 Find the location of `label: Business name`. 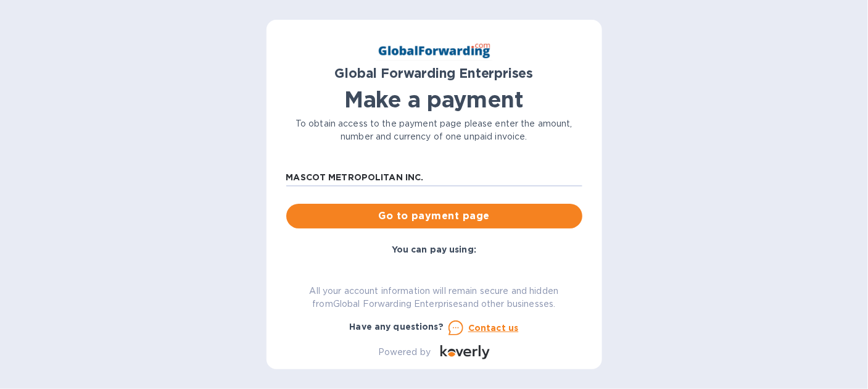

label: Business name is located at coordinates (314, 163).